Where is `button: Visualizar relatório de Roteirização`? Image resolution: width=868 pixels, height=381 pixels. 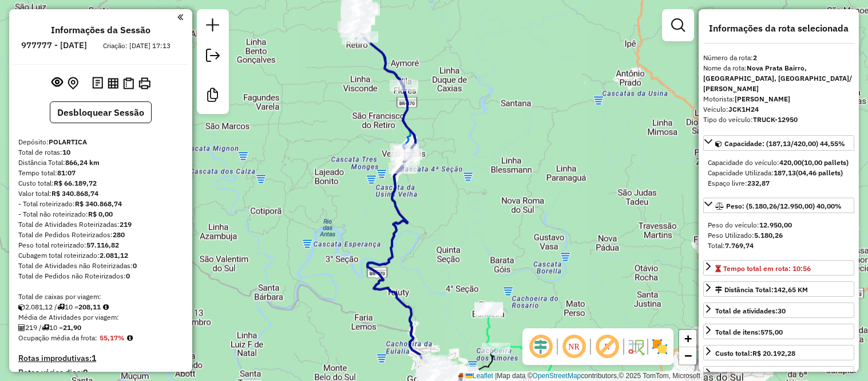
button: Visualizar relatório de Roteirização is located at coordinates (113, 83).